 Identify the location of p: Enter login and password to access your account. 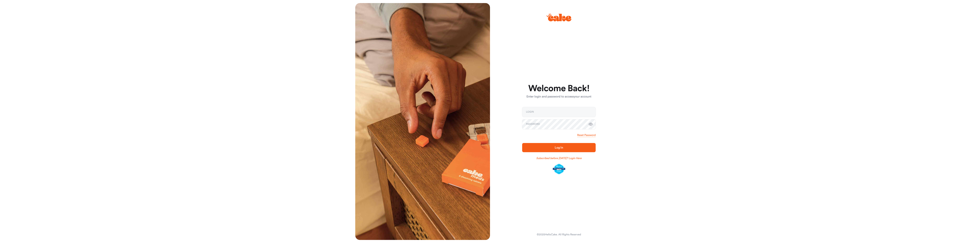
(559, 97).